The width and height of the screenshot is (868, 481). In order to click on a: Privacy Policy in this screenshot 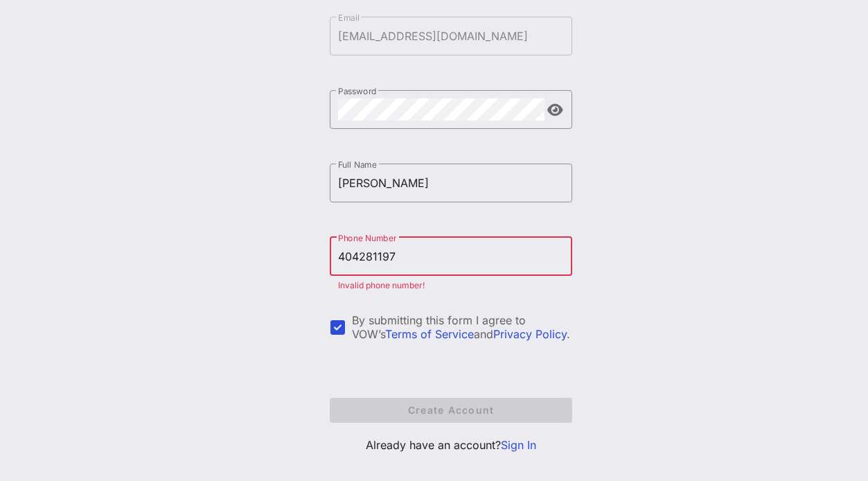, I will do `click(530, 334)`.